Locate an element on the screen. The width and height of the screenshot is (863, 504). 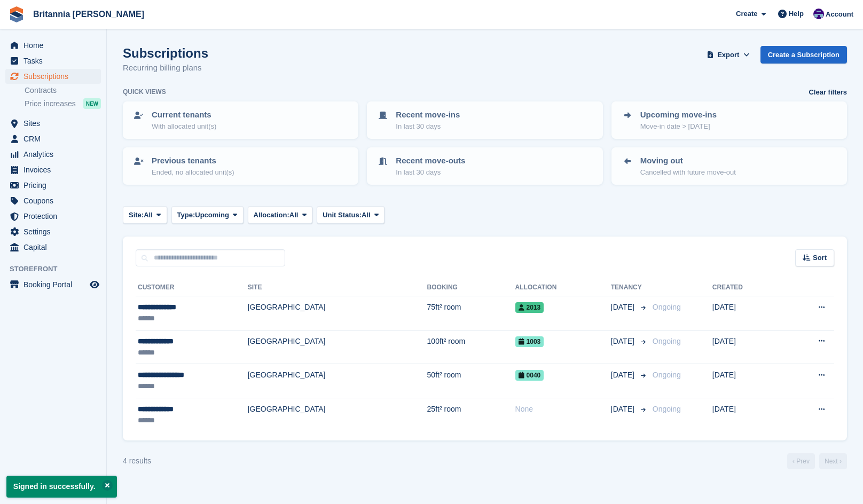
span: Help is located at coordinates (796, 14).